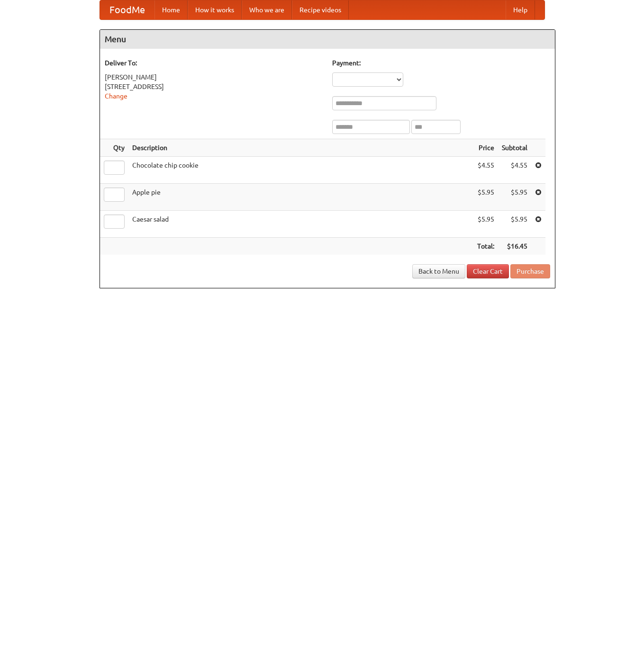  I want to click on th: Description, so click(301, 148).